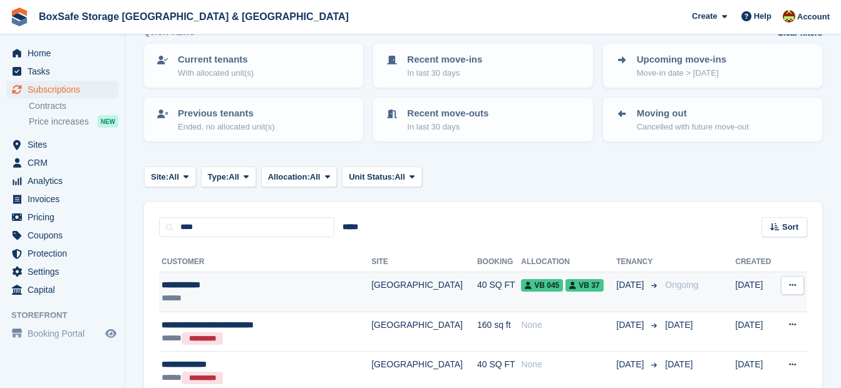 The height and width of the screenshot is (388, 841). I want to click on p: Current tenants, so click(215, 59).